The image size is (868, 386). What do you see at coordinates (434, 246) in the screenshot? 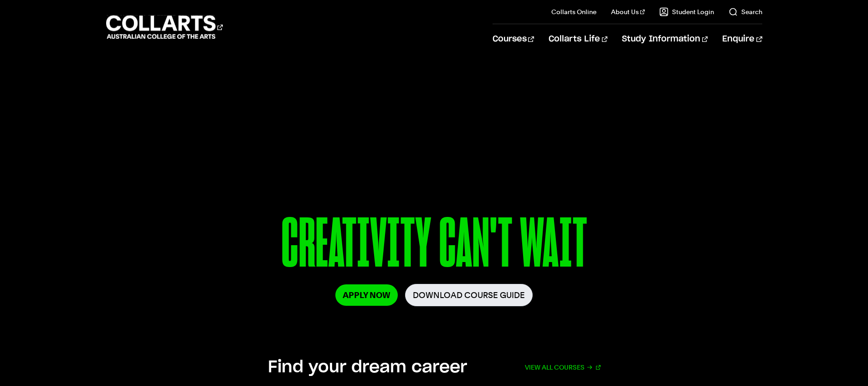
I see `p: CREATIVITY CAN'T WAIT` at bounding box center [434, 246].